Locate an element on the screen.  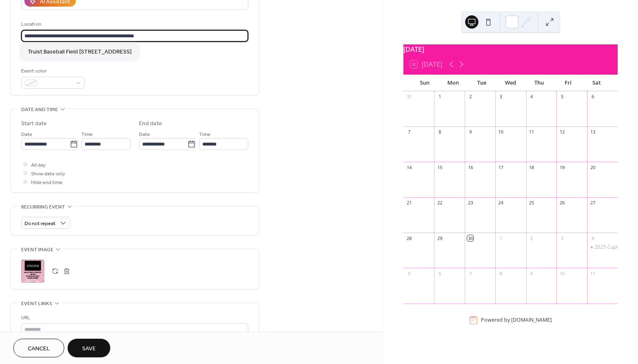
div: Location is located at coordinates (134, 24).